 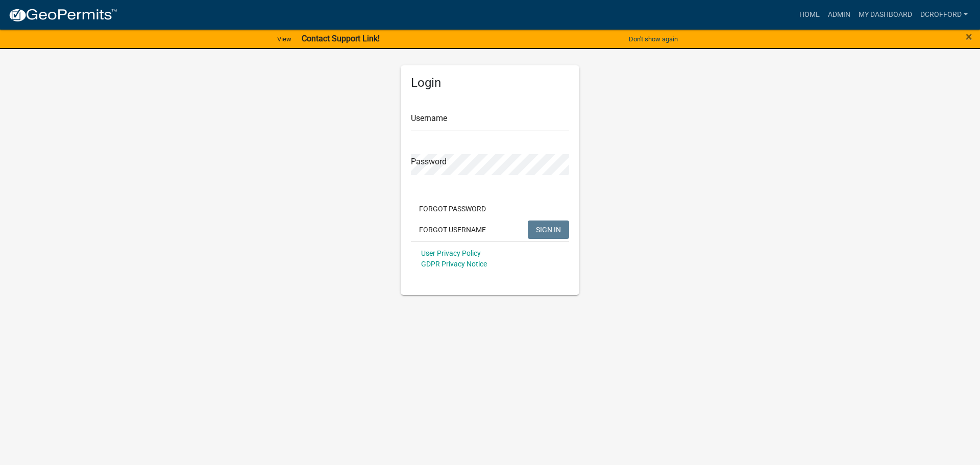 I want to click on a: Admin, so click(x=839, y=14).